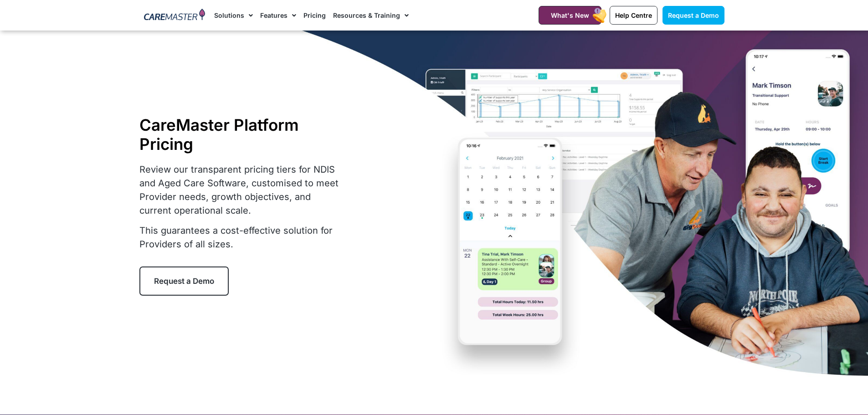 The height and width of the screenshot is (415, 868). I want to click on h1: CareMaster Platform Pricing, so click(242, 135).